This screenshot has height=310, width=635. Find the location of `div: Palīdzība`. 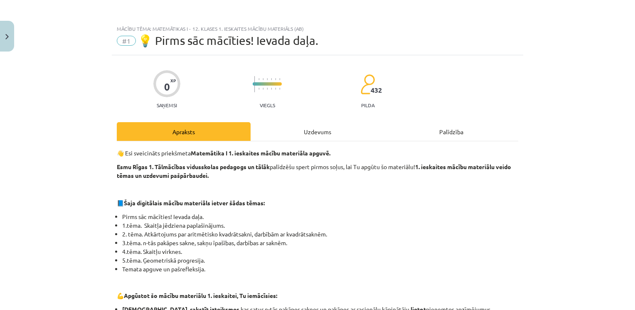

div: Palīdzība is located at coordinates (451, 131).